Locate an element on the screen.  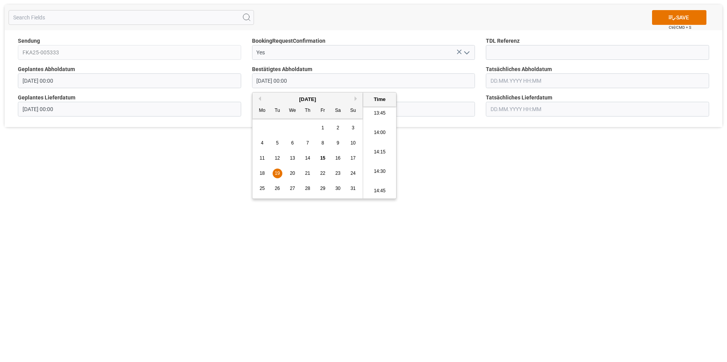
div: Choose Thursday, August 14th, 2025 is located at coordinates (308, 158).